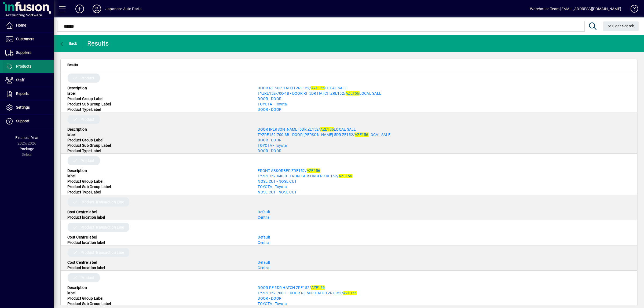  I want to click on span: Home, so click(21, 25).